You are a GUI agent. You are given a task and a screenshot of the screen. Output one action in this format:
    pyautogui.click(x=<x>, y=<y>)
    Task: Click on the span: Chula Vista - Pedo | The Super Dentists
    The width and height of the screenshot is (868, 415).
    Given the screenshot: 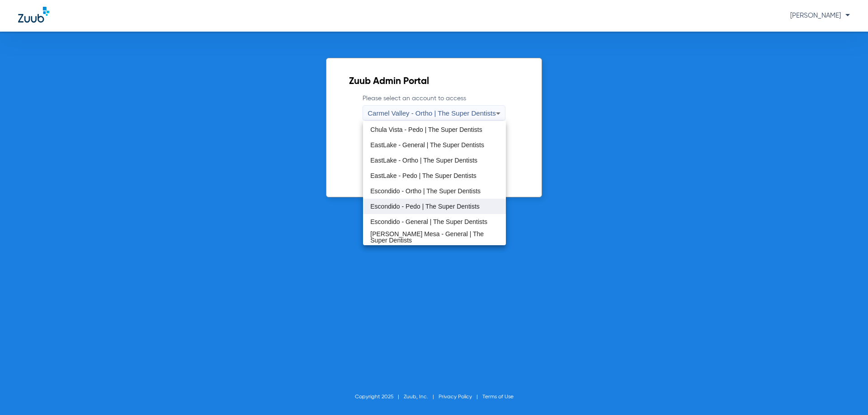 What is the action you would take?
    pyautogui.click(x=426, y=130)
    